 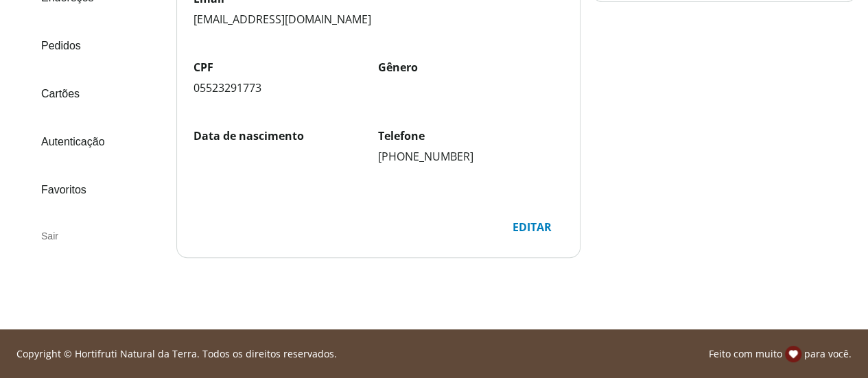 I want to click on label: Gênero, so click(x=470, y=67).